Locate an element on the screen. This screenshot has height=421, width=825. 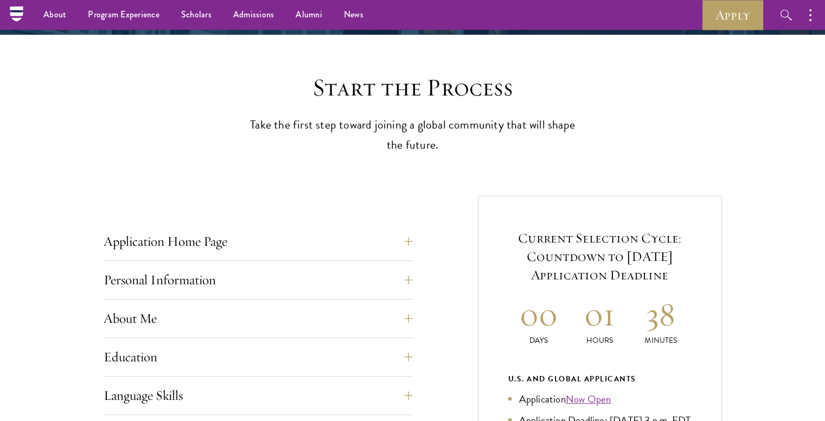
li: Application is located at coordinates (600, 399).